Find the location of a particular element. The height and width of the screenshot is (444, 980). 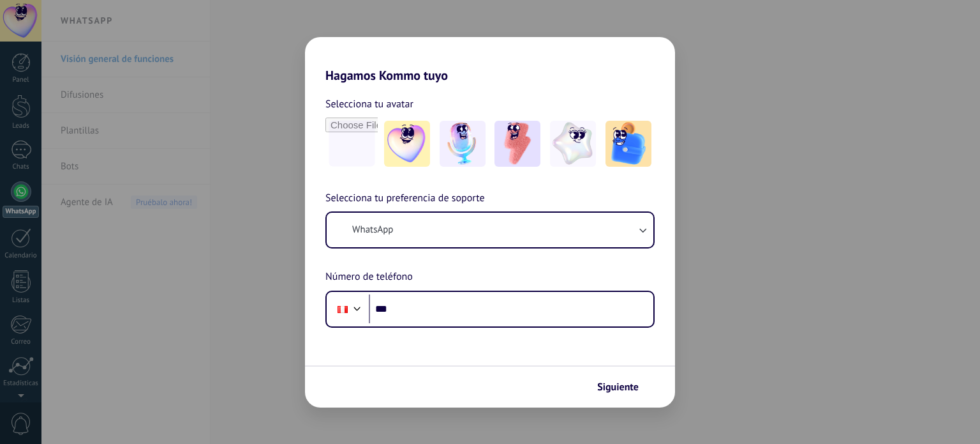

span: WhatsApp is located at coordinates (373, 230).